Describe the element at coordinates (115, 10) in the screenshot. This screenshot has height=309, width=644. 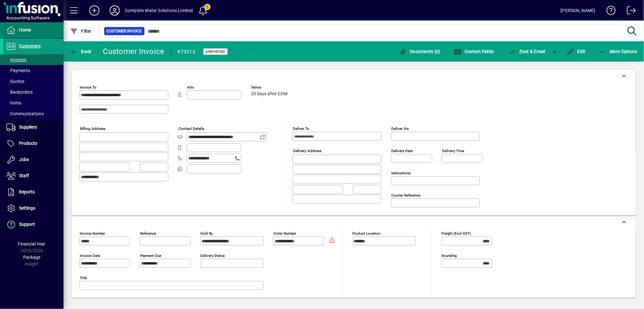
I see `button: Profile` at that location.